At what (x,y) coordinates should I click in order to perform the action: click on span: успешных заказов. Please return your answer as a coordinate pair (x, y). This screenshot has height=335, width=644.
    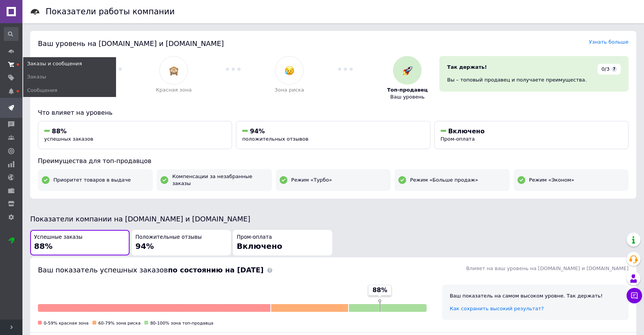
    Looking at the image, I should click on (68, 139).